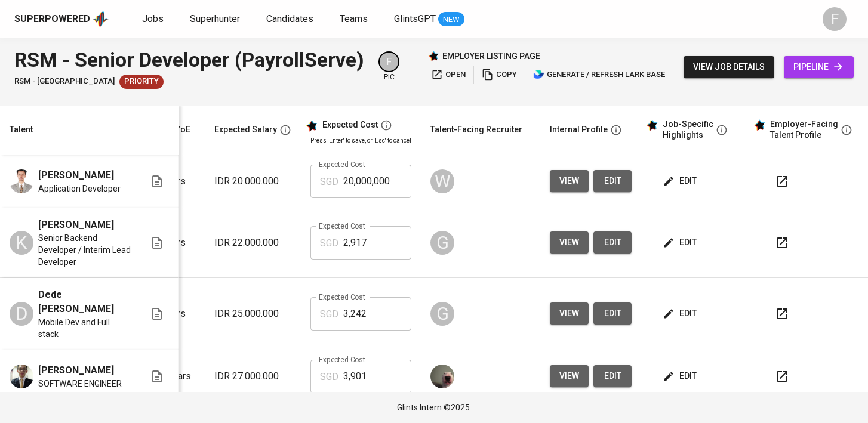 The height and width of the screenshot is (423, 868). Describe the element at coordinates (84, 250) in the screenshot. I see `span: Senior Backend Developer / Interim Lead Developer` at that location.